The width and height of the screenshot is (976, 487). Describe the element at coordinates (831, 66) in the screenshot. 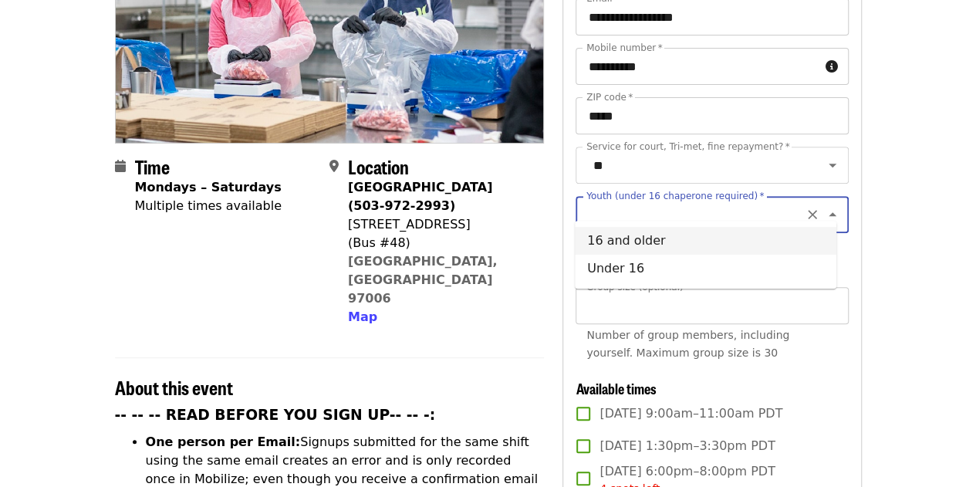

I see `i: circle-info icon` at that location.